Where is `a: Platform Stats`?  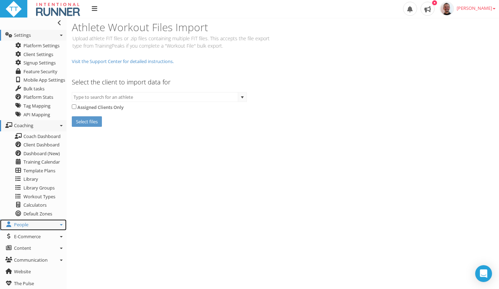 a: Platform Stats is located at coordinates (37, 97).